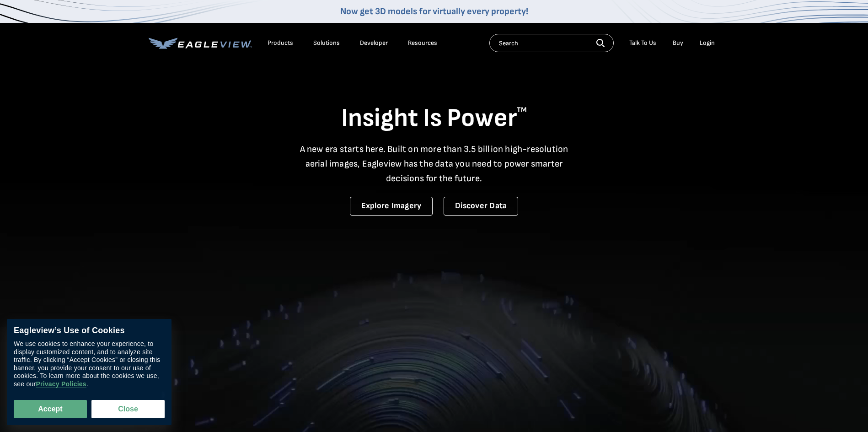 Image resolution: width=868 pixels, height=432 pixels. What do you see at coordinates (128, 409) in the screenshot?
I see `button: Close` at bounding box center [128, 409].